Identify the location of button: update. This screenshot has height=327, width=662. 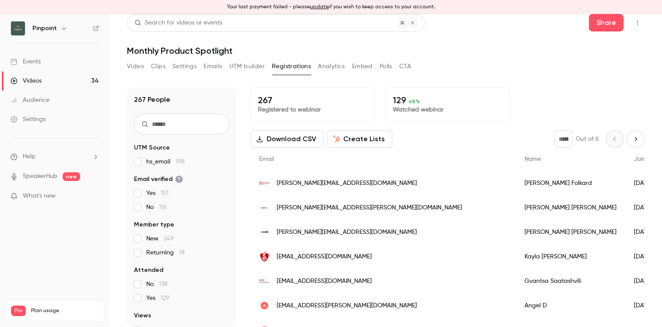
(319, 7).